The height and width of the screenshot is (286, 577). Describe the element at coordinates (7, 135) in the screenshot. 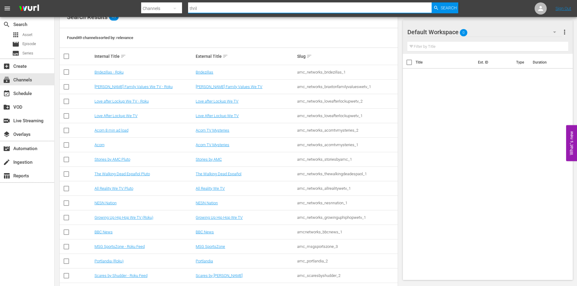

I see `span: Overlays` at that location.